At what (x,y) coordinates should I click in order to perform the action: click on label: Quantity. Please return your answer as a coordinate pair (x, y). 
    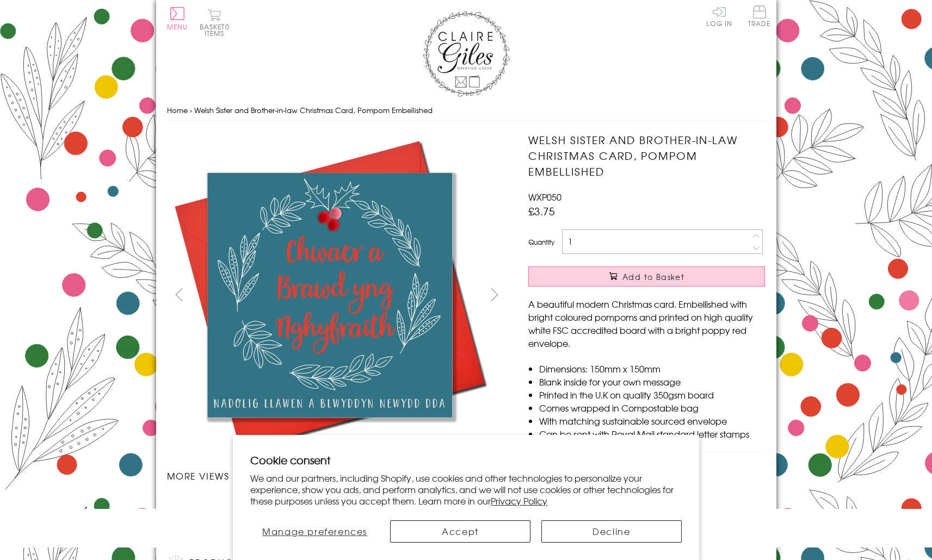
    Looking at the image, I should click on (541, 242).